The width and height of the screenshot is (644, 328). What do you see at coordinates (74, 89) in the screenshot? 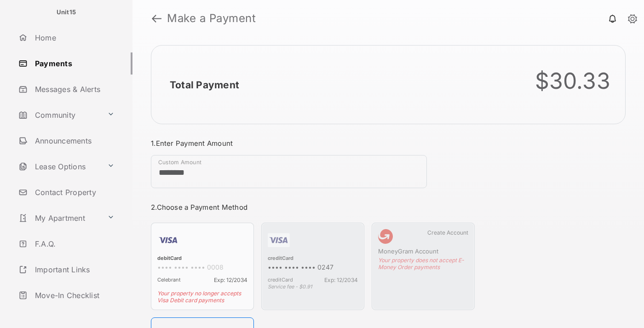
I see `a: Messages & Alerts` at bounding box center [74, 89].